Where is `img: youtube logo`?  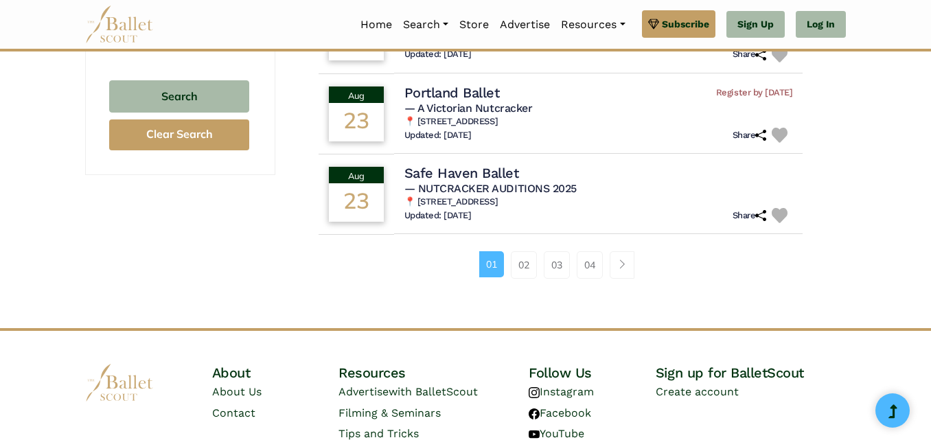
img: youtube logo is located at coordinates (534, 435).